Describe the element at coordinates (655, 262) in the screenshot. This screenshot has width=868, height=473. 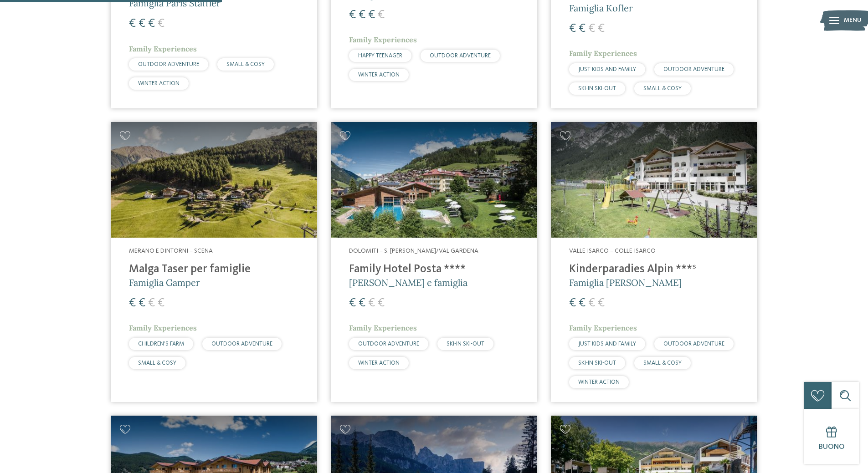
I see `a: Cercate un hotel per famiglie? Qui troverete solo i migliori! Valle Isarco – Colle Isarco Kinderp...` at that location.